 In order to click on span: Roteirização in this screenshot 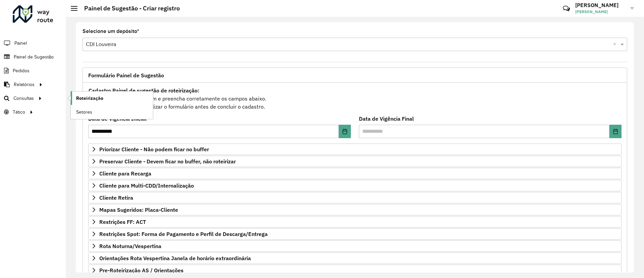, I will do `click(89, 98)`.